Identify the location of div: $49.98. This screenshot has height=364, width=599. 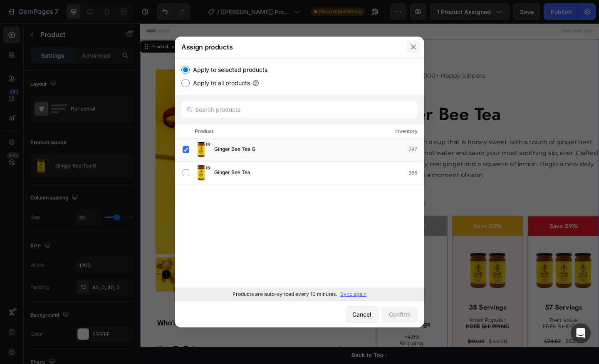
(365, 346).